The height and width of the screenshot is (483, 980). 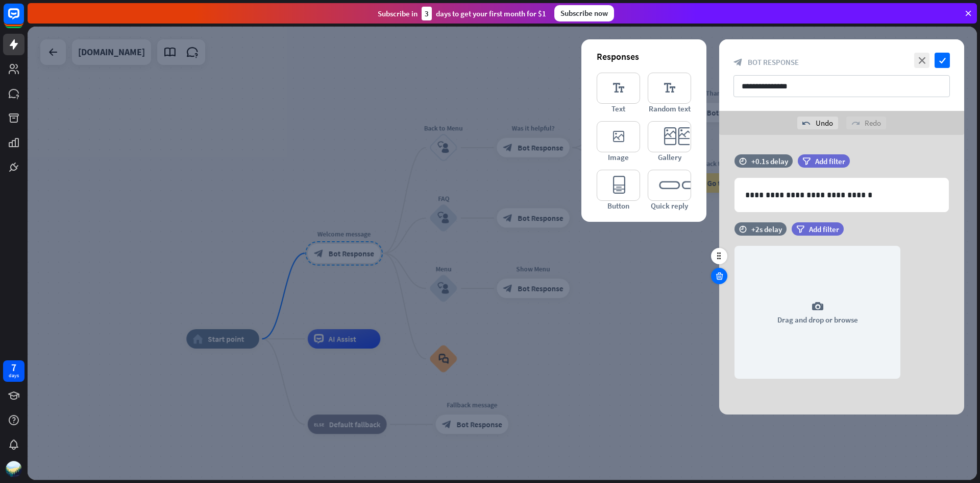 I want to click on div: Drag and drop or browse, so click(x=817, y=312).